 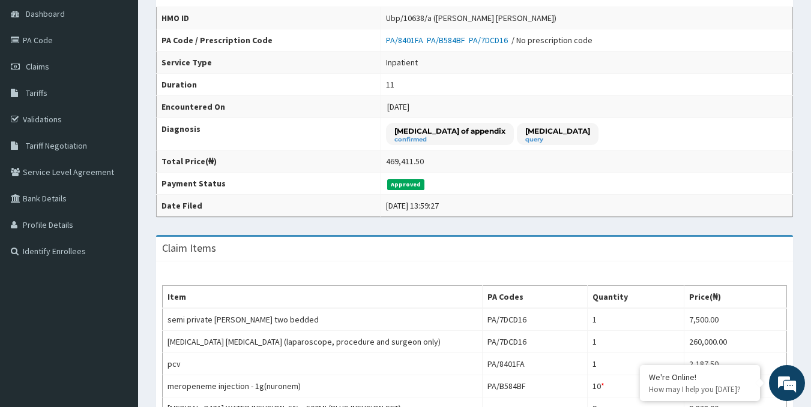 What do you see at coordinates (534, 386) in the screenshot?
I see `td: PA/B584BF` at bounding box center [534, 386].